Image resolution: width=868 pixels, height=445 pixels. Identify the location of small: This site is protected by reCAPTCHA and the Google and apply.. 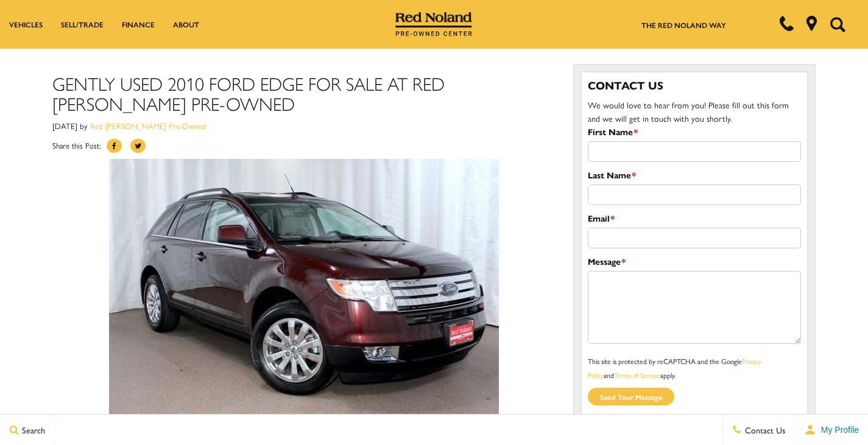
(674, 368).